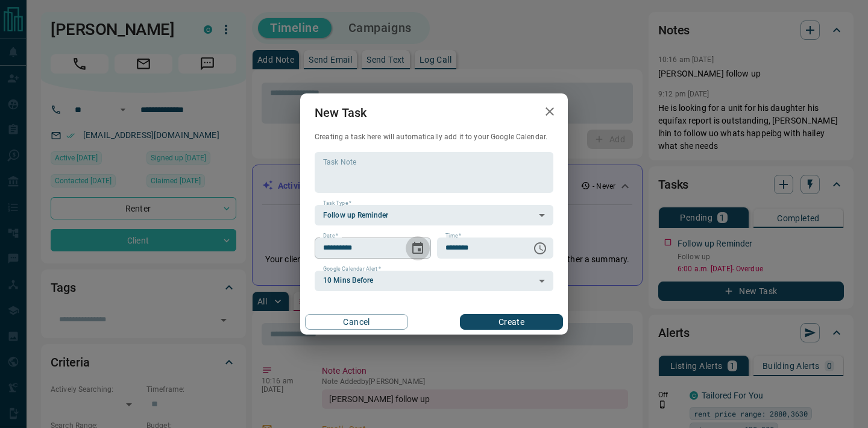 This screenshot has height=428, width=868. Describe the element at coordinates (453, 236) in the screenshot. I see `label: Time` at that location.